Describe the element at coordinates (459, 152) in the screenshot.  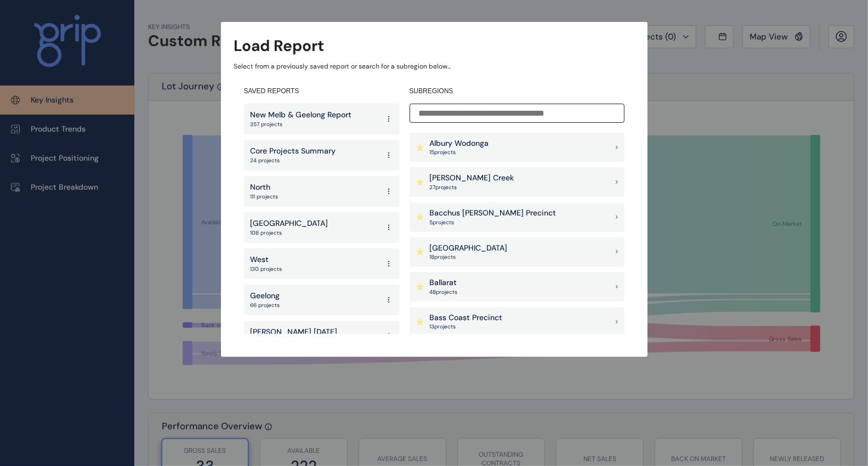
I see `p: 15 project s` at that location.